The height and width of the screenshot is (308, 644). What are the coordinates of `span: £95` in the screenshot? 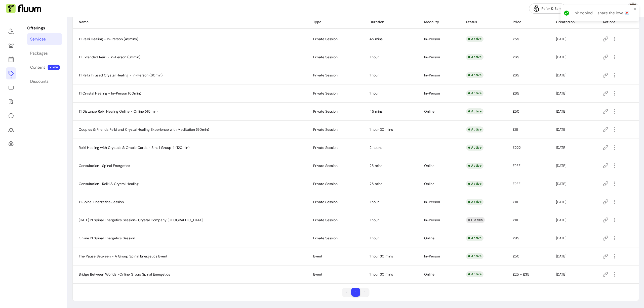 It's located at (516, 238).